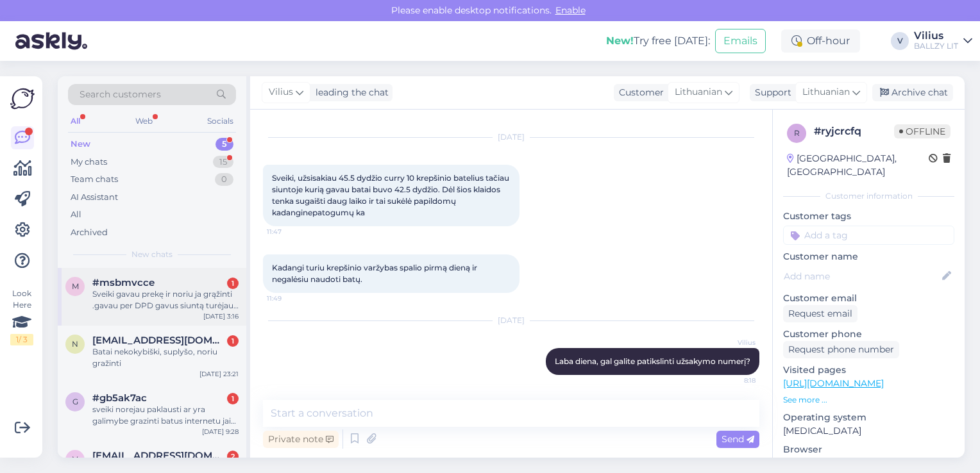  I want to click on div: Customer, so click(639, 92).